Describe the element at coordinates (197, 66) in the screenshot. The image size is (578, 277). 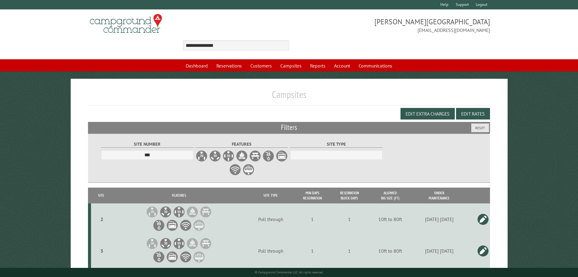
I see `a: Dashboard` at that location.